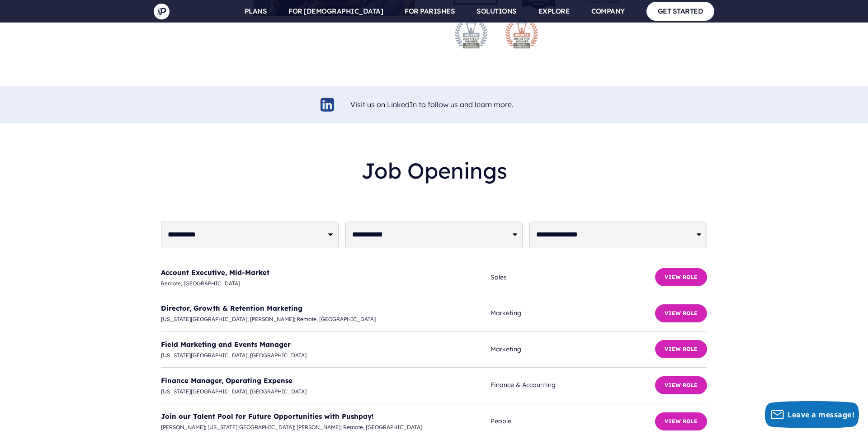 The height and width of the screenshot is (435, 868). What do you see at coordinates (232, 308) in the screenshot?
I see `a: Director, Growth & Retention Marketing` at bounding box center [232, 308].